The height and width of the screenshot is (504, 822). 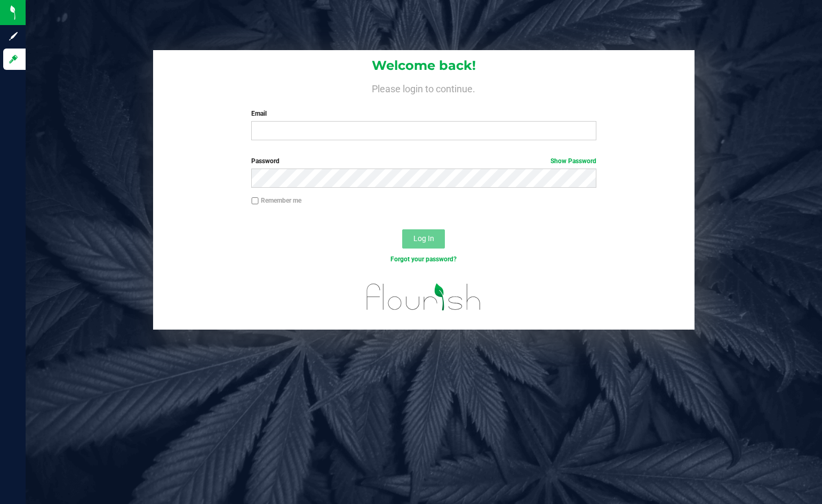 What do you see at coordinates (13, 36) in the screenshot?
I see `inline-svg: Sign up` at bounding box center [13, 36].